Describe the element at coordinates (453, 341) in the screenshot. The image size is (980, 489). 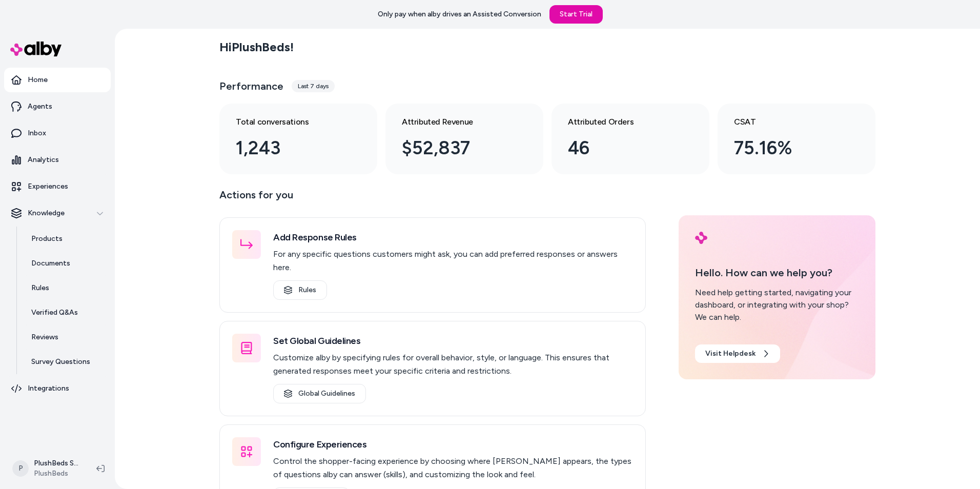
I see `h3: Set Global Guidelines` at that location.